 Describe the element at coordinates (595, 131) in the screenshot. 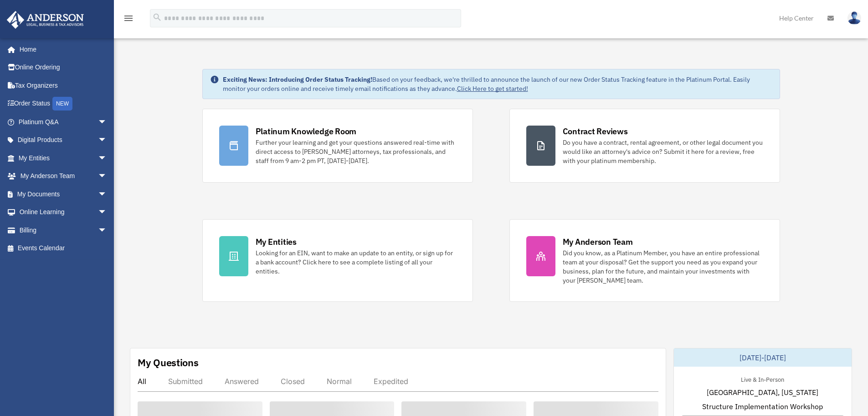

I see `div: Contract Reviews` at that location.